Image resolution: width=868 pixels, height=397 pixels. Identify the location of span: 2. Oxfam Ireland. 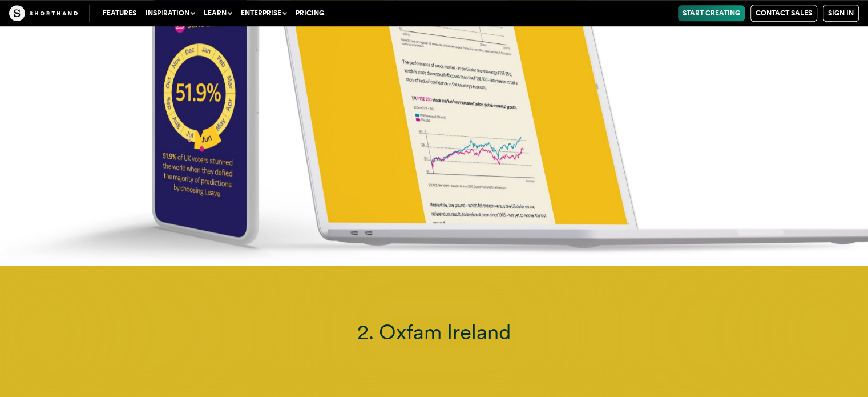
(434, 332).